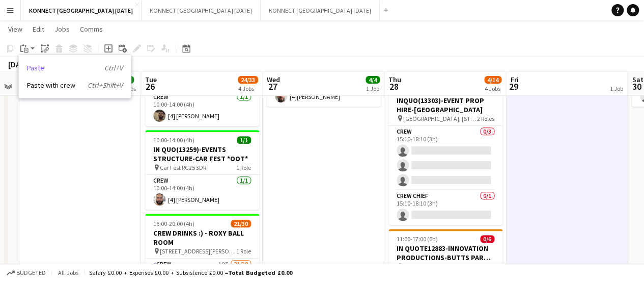 The width and height of the screenshot is (644, 281). Describe the element at coordinates (487, 238) in the screenshot. I see `span: 0/6` at that location.